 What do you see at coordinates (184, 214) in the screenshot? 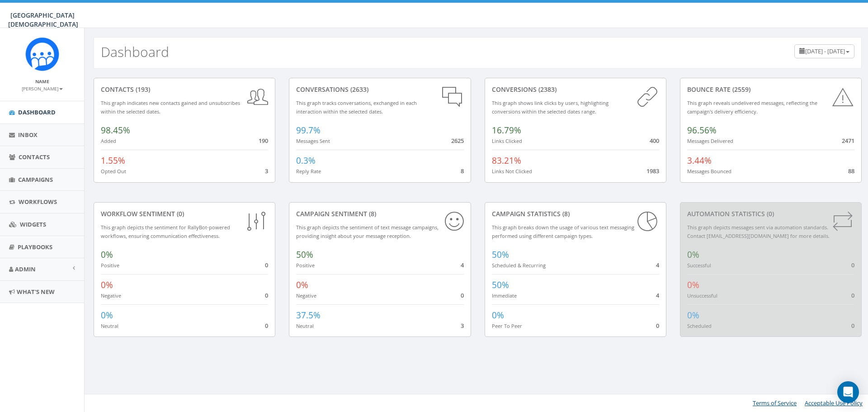
I see `div: Workflow Sentiment` at bounding box center [184, 214].